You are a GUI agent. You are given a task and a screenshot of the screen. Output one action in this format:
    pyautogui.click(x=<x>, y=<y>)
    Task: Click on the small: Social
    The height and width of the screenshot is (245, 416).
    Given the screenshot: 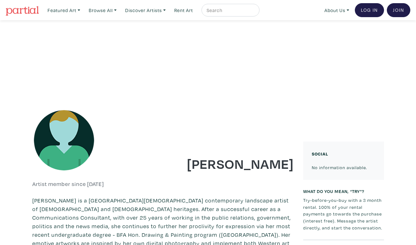 What is the action you would take?
    pyautogui.click(x=320, y=154)
    